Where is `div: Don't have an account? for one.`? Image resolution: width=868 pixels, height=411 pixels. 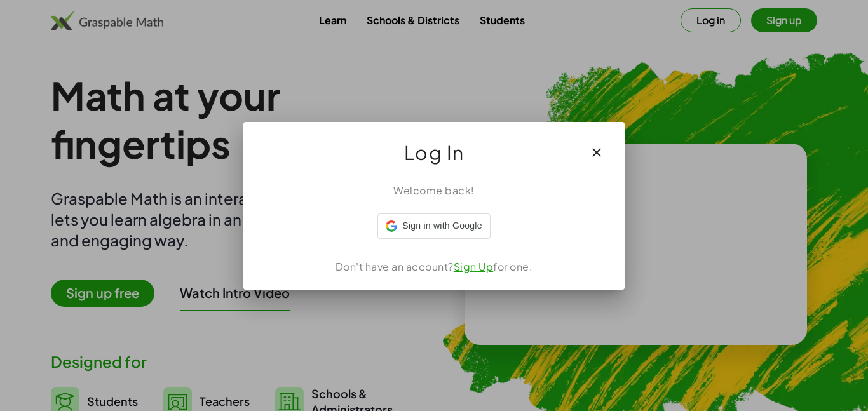 div: Don't have an account? for one. is located at coordinates (434, 267).